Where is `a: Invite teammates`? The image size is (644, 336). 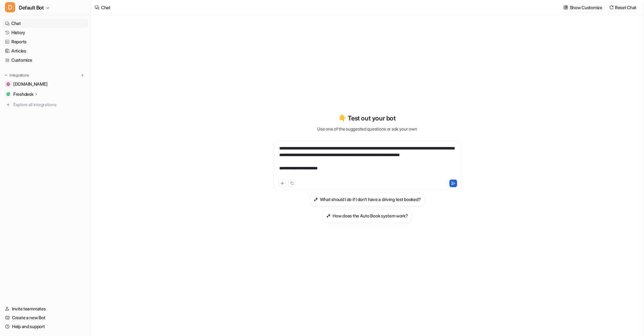
a: Invite teammates is located at coordinates (45, 309).